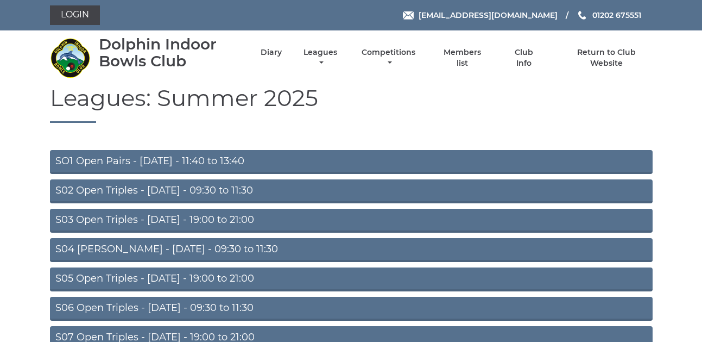 The image size is (702, 342). What do you see at coordinates (75, 15) in the screenshot?
I see `a: Login` at bounding box center [75, 15].